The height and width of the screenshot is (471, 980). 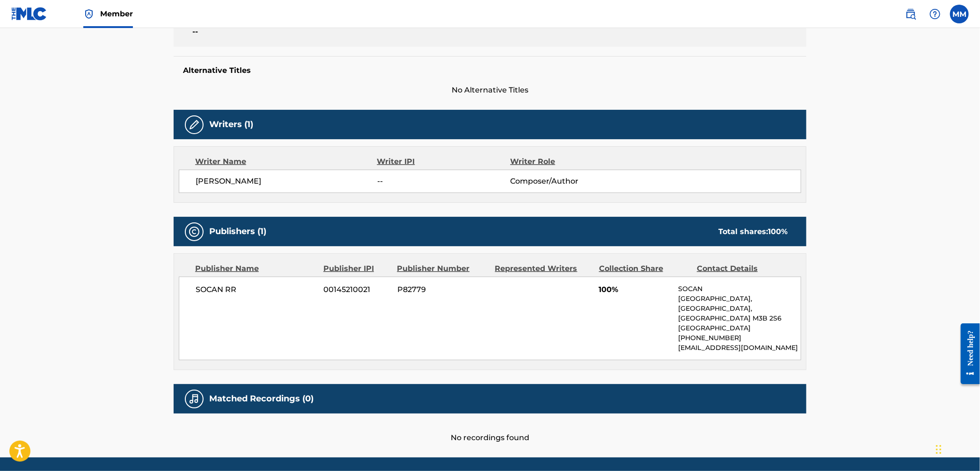 I want to click on div: Open Resource Center, so click(x=16, y=37).